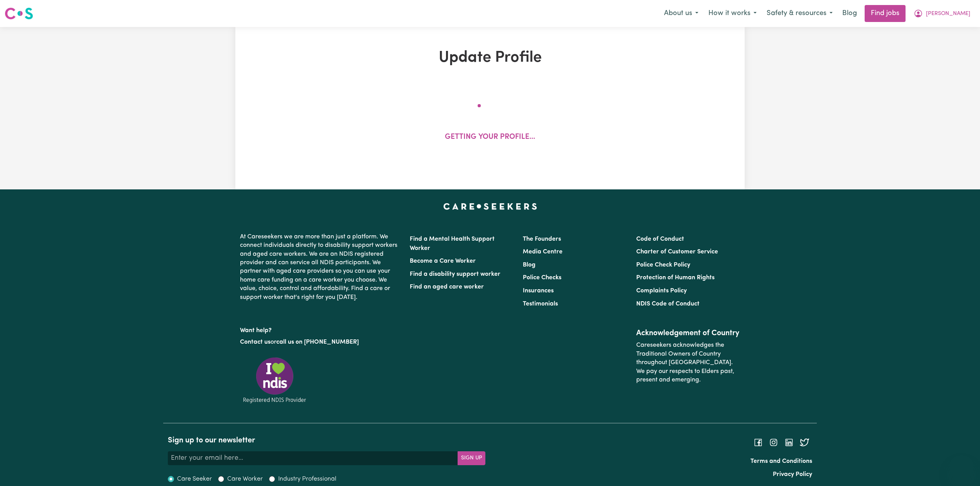 The height and width of the screenshot is (486, 980). Describe the element at coordinates (255, 342) in the screenshot. I see `a: Contact us` at that location.